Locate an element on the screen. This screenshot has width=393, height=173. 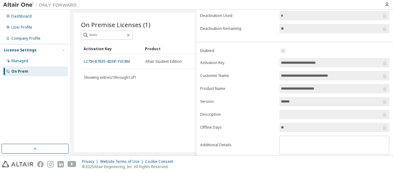
img: altair_logo.svg is located at coordinates (18, 164).